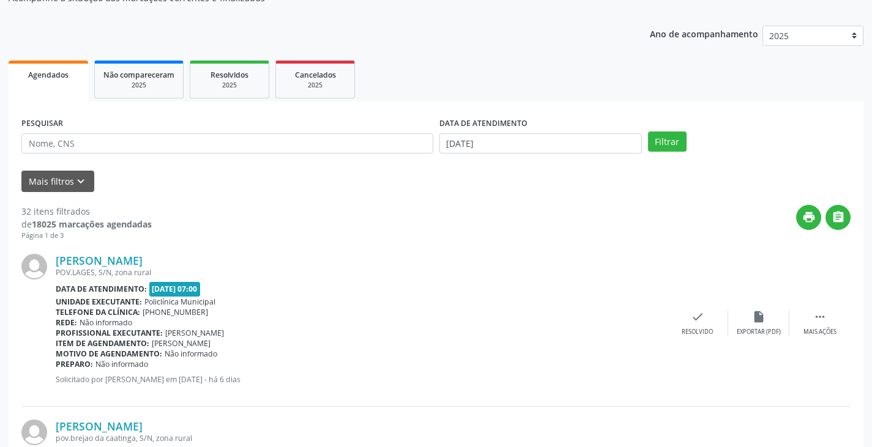 The width and height of the screenshot is (872, 447). What do you see at coordinates (58, 181) in the screenshot?
I see `button: Mais filtroskeyboard_arrow_down` at bounding box center [58, 181].